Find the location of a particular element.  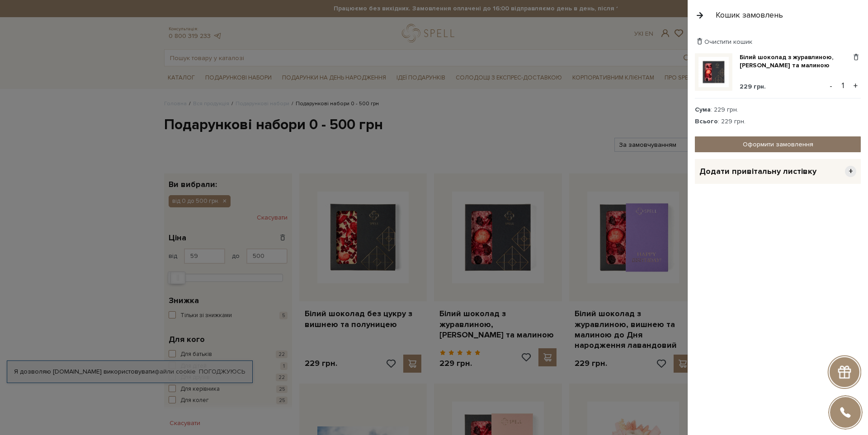

a: Оформити замовлення is located at coordinates (778, 144).